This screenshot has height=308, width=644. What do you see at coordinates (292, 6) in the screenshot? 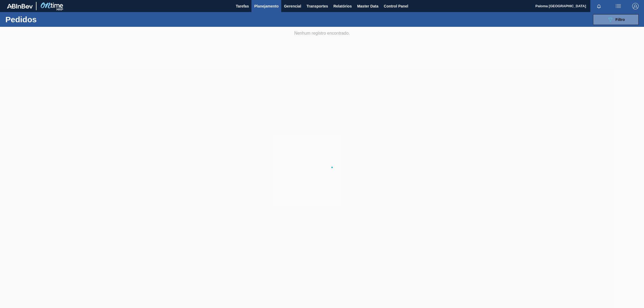
I see `span: Gerencial` at bounding box center [292, 6].